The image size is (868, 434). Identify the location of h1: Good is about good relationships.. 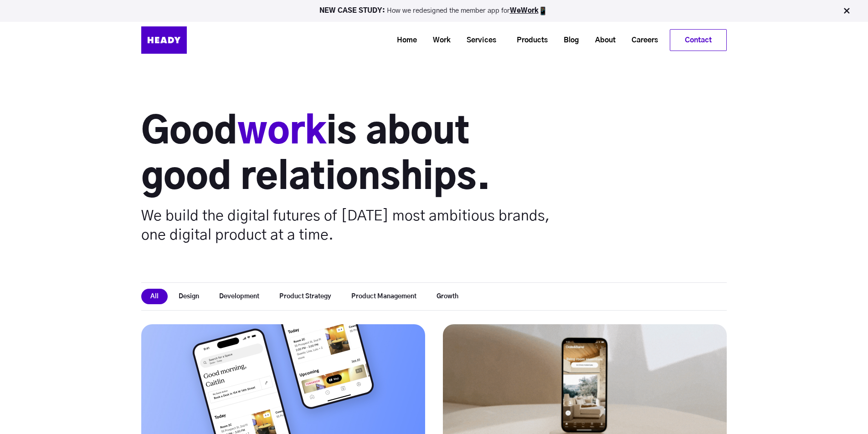
(346, 155).